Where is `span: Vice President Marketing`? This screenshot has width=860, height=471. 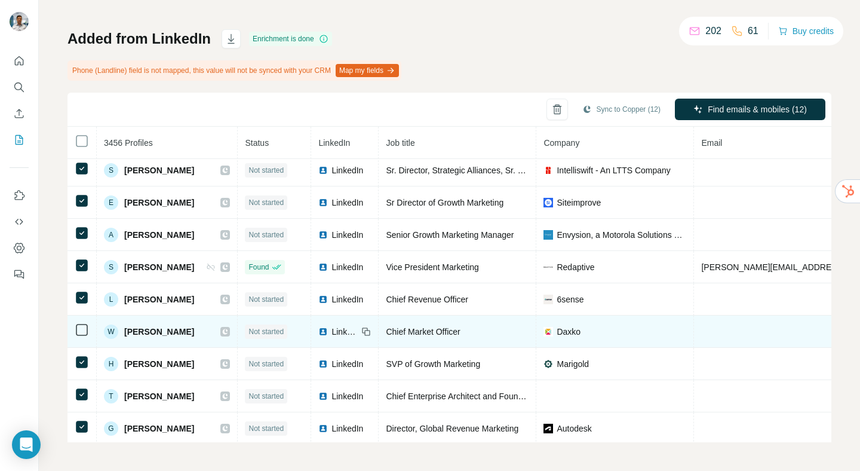 span: Vice President Marketing is located at coordinates (432, 267).